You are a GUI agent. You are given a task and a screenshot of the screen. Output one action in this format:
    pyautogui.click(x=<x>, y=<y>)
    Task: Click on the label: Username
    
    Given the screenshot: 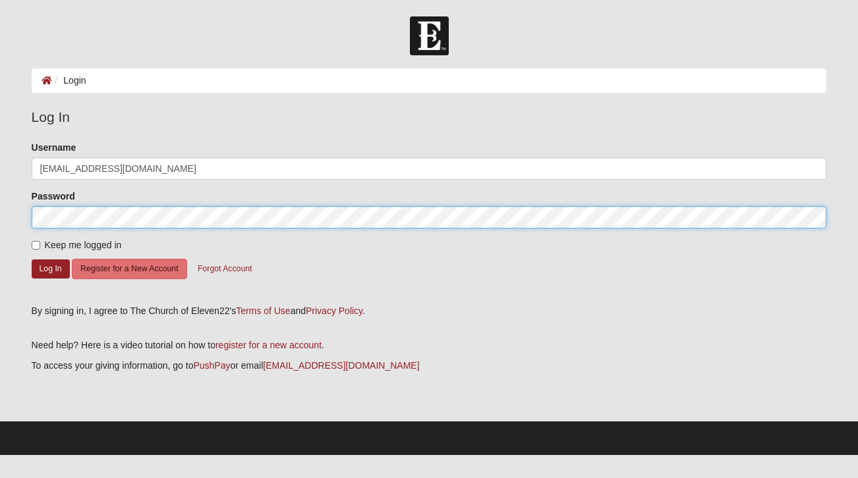 What is the action you would take?
    pyautogui.click(x=54, y=148)
    